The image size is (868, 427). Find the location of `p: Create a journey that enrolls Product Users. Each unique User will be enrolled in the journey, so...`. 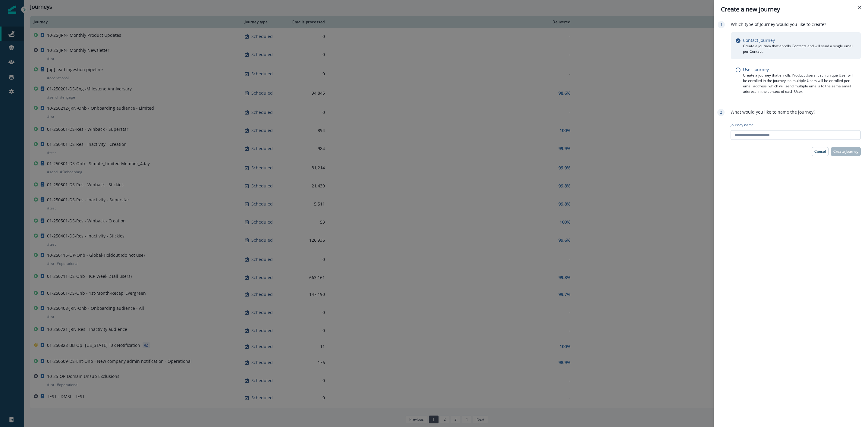

p: Create a journey that enrolls Product Users. Each unique User will be enrolled in the journey, so... is located at coordinates (799, 84).